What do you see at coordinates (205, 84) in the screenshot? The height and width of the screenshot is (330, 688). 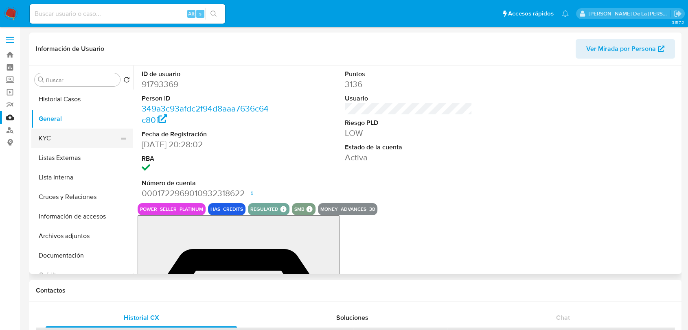 I see `dd: 91793369` at bounding box center [205, 84].